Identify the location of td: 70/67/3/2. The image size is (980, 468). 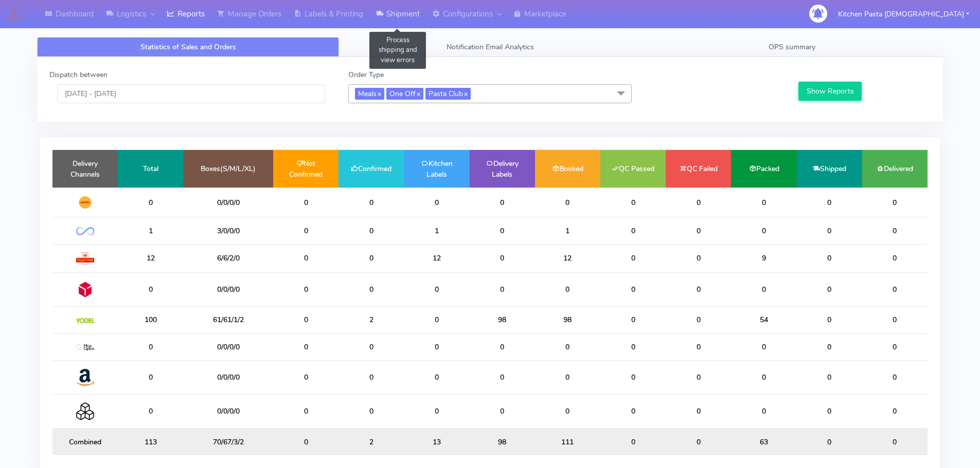
(228, 442).